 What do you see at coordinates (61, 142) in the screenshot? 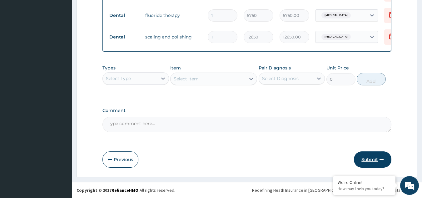
I see `textarea: Type your message and hit 'Enter'` at bounding box center [61, 142].